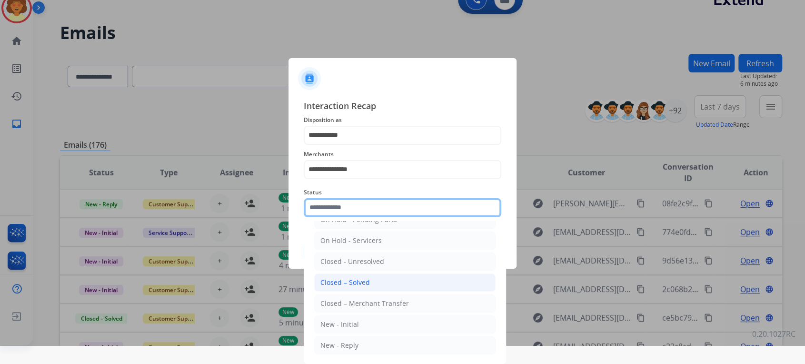  What do you see at coordinates (402, 107) in the screenshot?
I see `span: Interaction Recap` at bounding box center [402, 107].